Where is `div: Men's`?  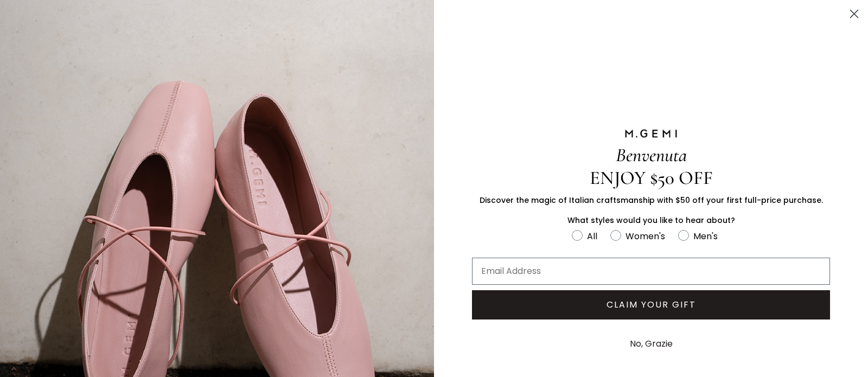 div: Men's is located at coordinates (705, 236).